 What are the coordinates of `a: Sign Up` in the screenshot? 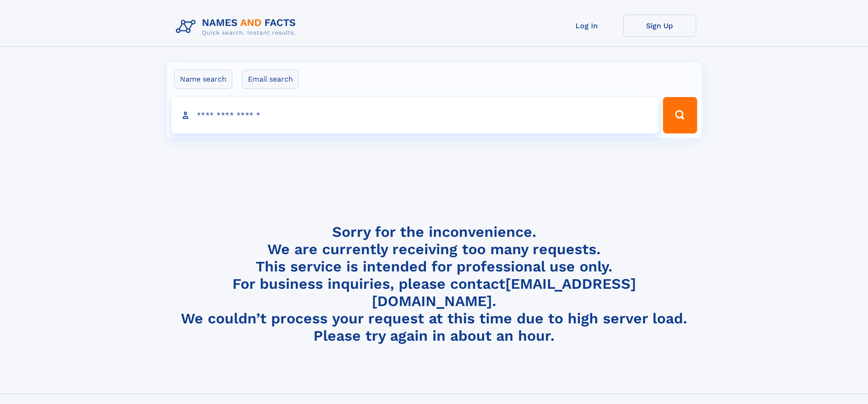 It's located at (659, 26).